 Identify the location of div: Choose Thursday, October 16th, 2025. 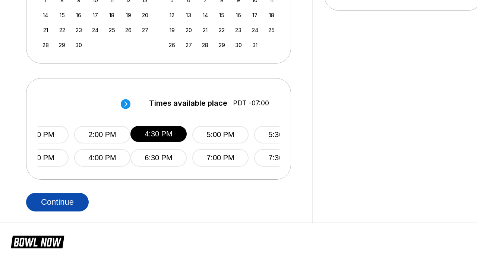
(238, 15).